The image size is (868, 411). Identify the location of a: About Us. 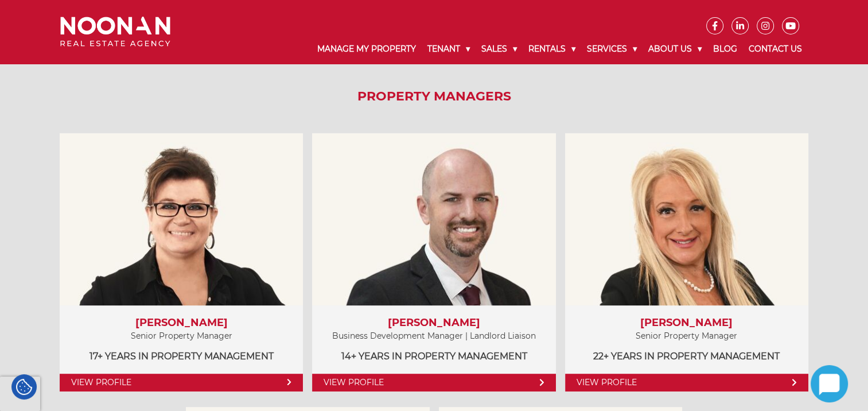
(674, 48).